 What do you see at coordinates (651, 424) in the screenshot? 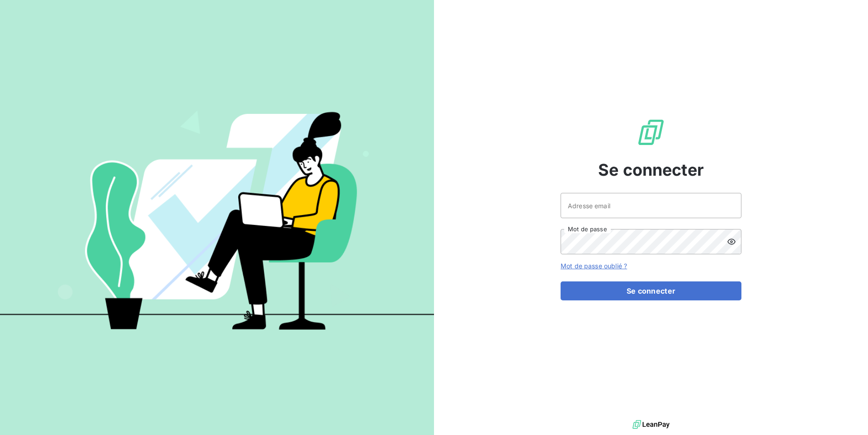
I see `img: logo` at bounding box center [651, 424].